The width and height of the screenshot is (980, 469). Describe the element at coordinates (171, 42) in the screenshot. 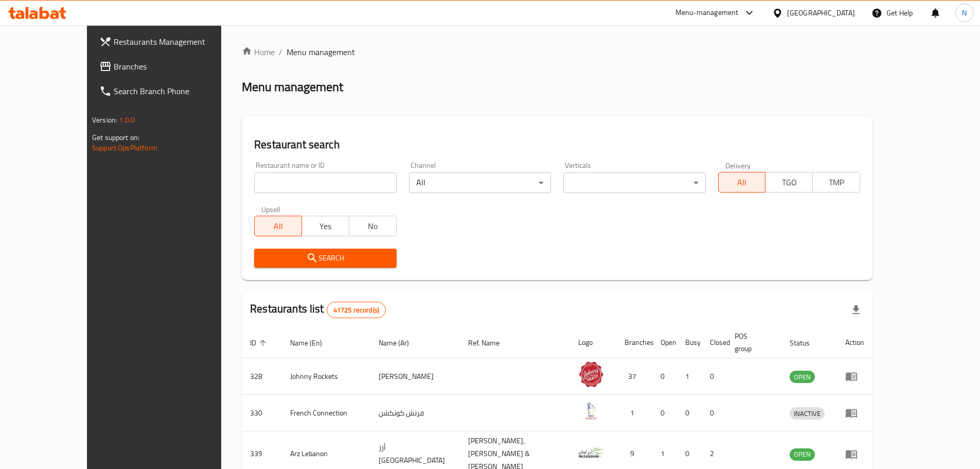

I see `a: Restaurants Management` at that location.